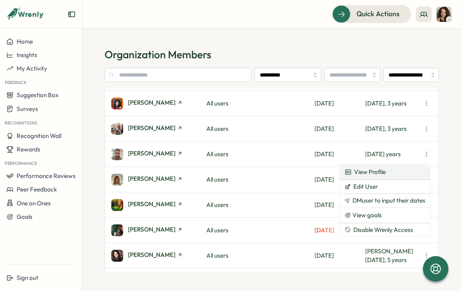 This screenshot has height=291, width=461. What do you see at coordinates (385, 230) in the screenshot?
I see `button: Disable Wrenly Access` at bounding box center [385, 230].